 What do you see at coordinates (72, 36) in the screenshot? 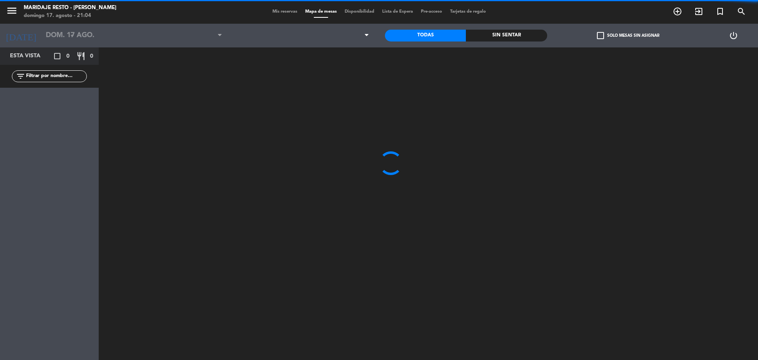
I see `i: arrow_drop_down` at bounding box center [72, 36].